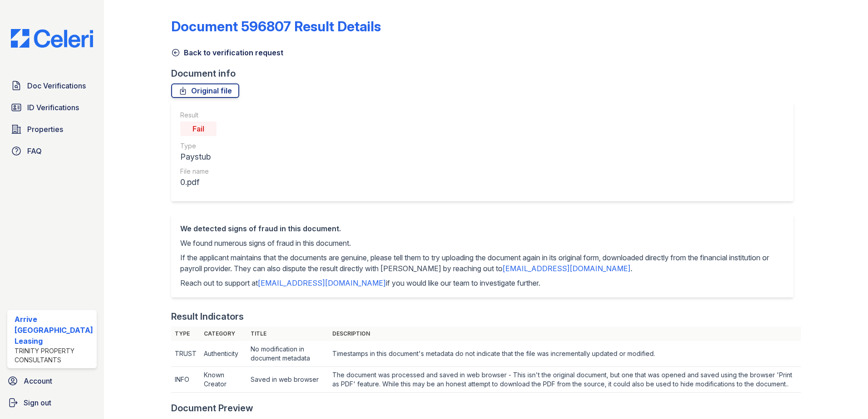  Describe the element at coordinates (227, 53) in the screenshot. I see `a: Back to verification request` at that location.